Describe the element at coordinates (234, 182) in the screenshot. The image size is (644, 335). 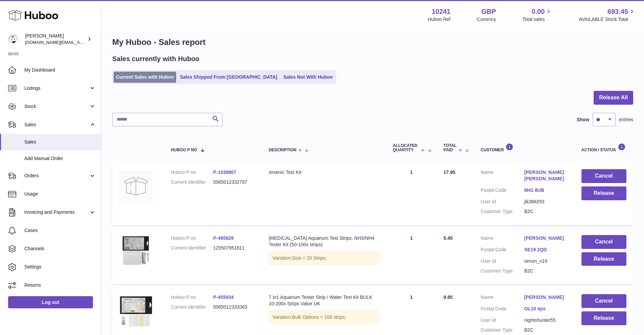
I see `dd: 5065012332797` at that location.